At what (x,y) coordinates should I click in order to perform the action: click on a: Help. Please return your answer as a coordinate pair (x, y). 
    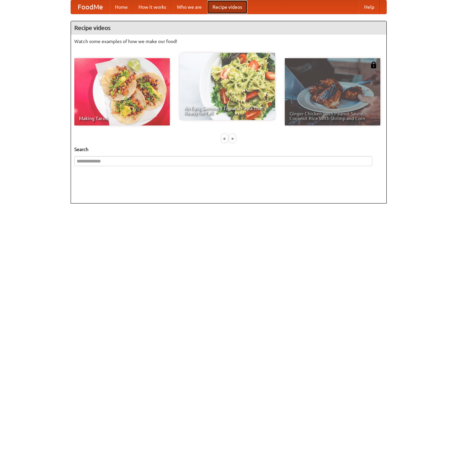
    Looking at the image, I should click on (369, 7).